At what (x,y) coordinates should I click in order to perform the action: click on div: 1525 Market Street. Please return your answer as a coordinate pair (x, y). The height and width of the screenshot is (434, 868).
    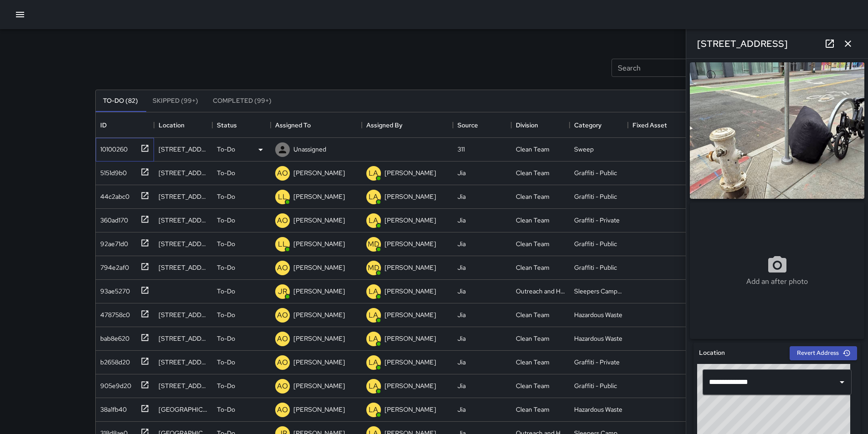
    Looking at the image, I should click on (183, 339).